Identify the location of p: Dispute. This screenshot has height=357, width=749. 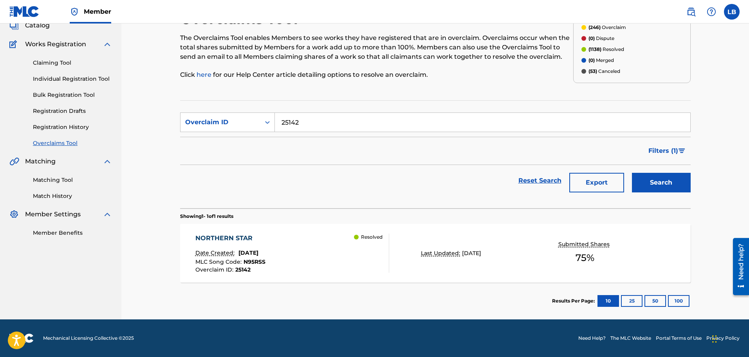
(601, 38).